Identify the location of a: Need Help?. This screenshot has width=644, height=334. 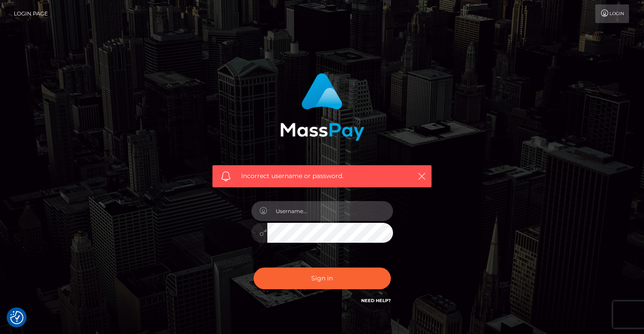
(376, 300).